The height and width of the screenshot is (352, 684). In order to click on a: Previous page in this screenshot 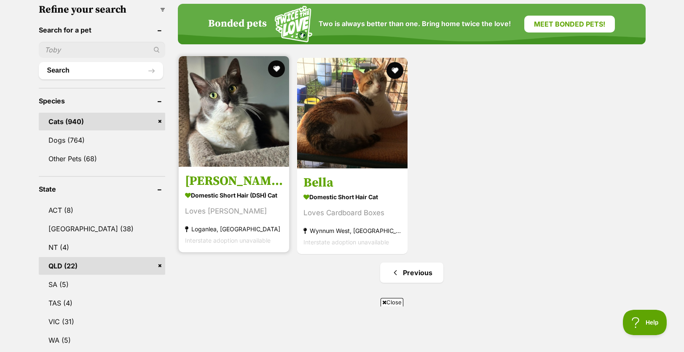, I will do `click(412, 272)`.